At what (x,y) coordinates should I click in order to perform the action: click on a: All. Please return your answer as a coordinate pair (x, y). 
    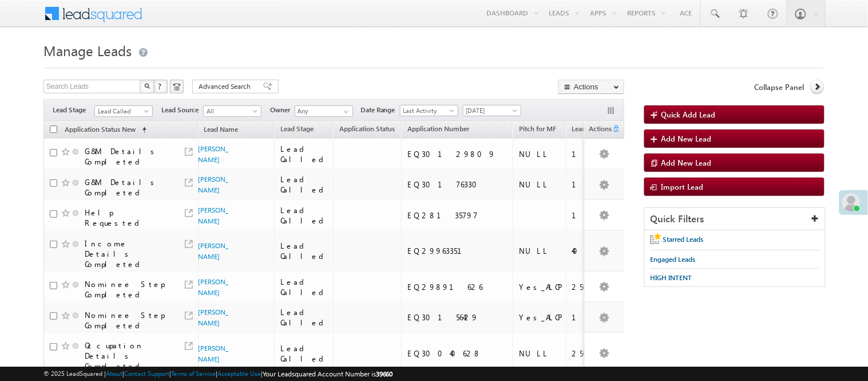
    Looking at the image, I should click on (232, 111).